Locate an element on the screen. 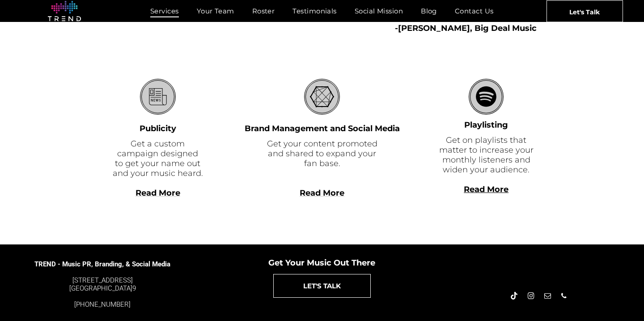 The width and height of the screenshot is (644, 321). font: Publicity is located at coordinates (158, 128).